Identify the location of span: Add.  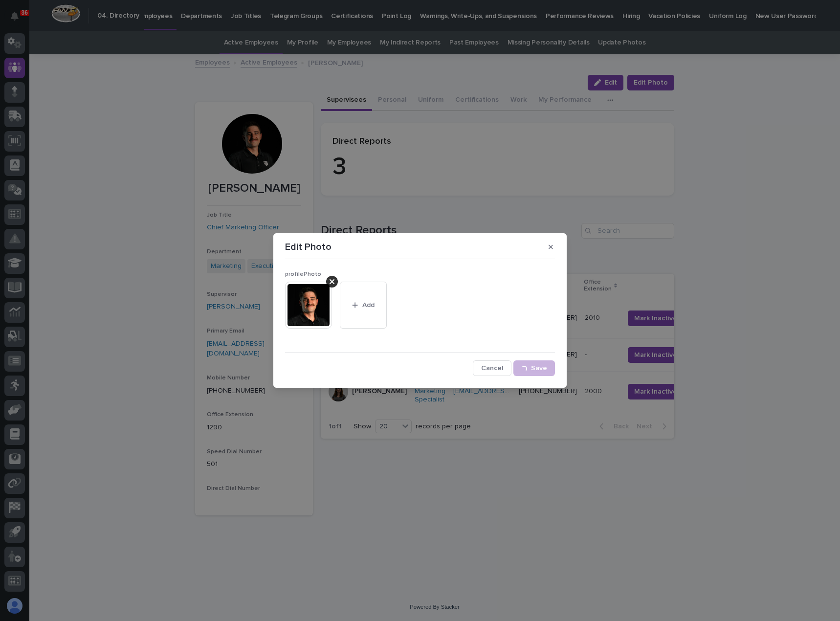
(368, 305).